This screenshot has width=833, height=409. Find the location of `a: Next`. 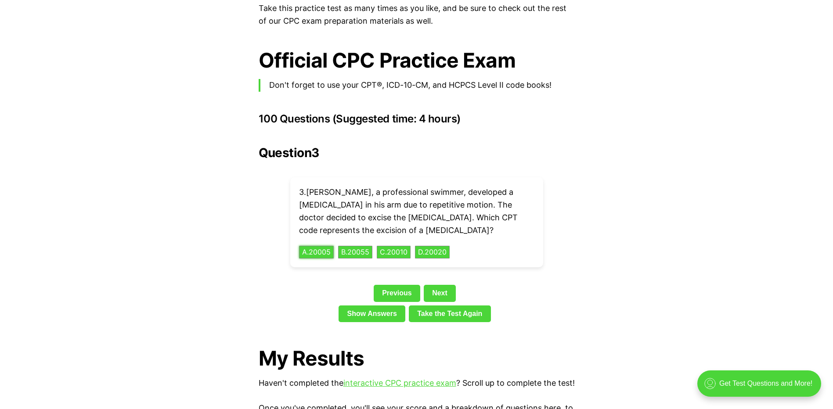

a: Next is located at coordinates (439, 293).